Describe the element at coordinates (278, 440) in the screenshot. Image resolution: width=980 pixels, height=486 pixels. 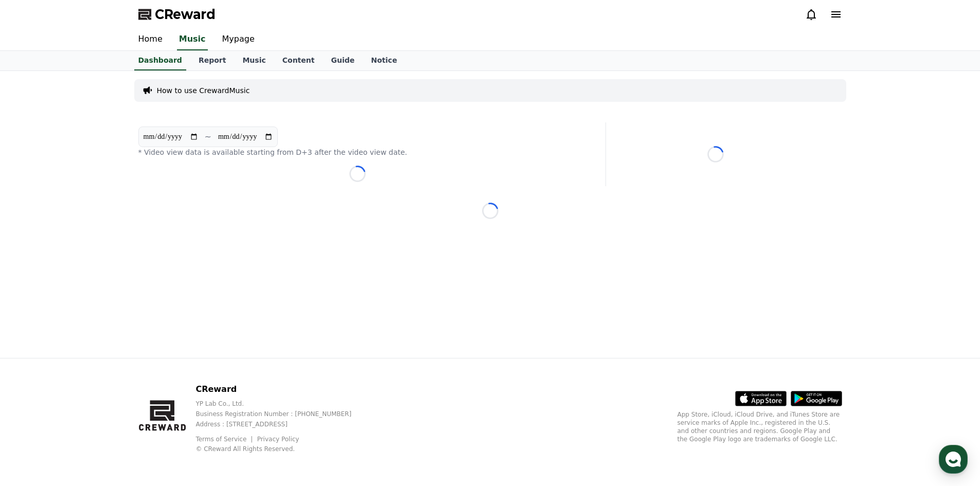
I see `a: Privacy Policy` at that location.